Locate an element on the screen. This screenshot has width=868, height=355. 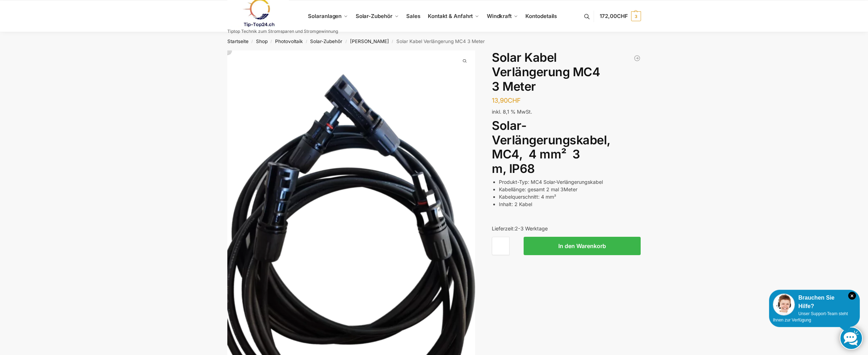
i: Schließen is located at coordinates (852, 296).